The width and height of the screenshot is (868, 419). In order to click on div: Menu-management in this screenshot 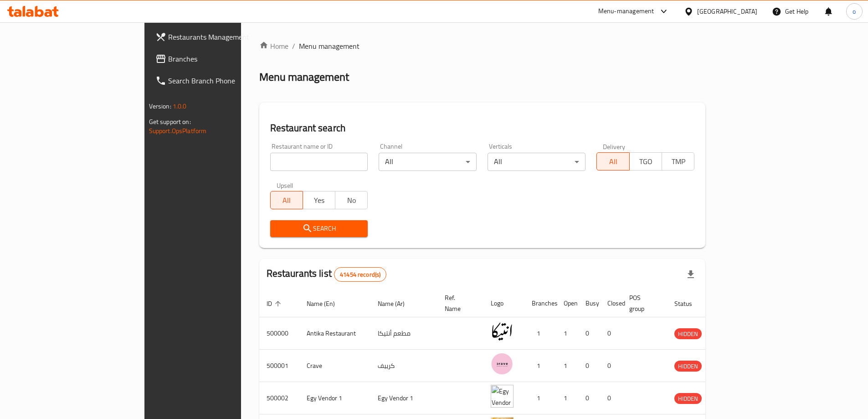, I will do `click(626, 12)`.